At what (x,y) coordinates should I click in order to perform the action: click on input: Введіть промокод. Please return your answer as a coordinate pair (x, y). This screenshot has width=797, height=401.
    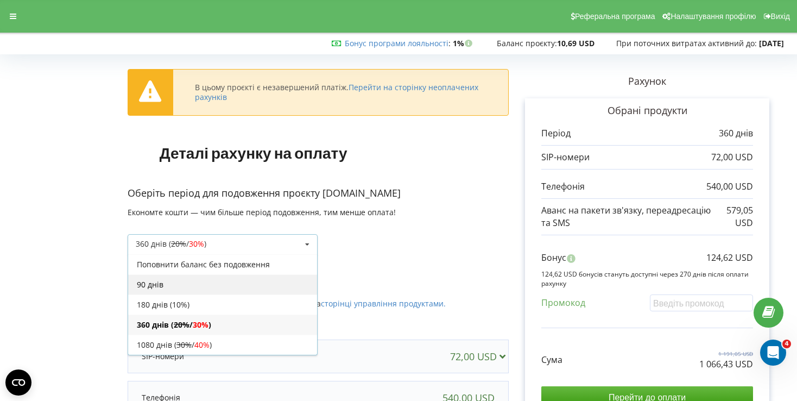
    Looking at the image, I should click on (701, 302).